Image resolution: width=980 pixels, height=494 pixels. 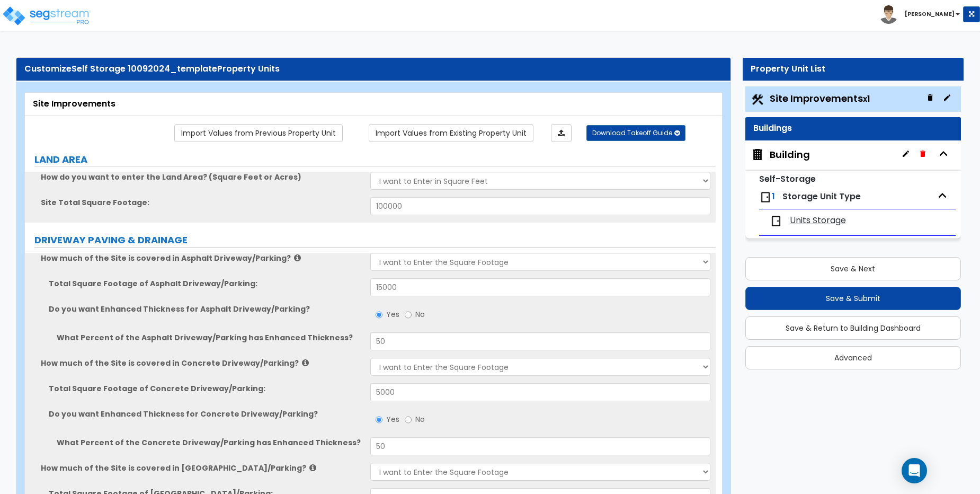 What do you see at coordinates (773, 196) in the screenshot?
I see `span: 1` at bounding box center [773, 196].